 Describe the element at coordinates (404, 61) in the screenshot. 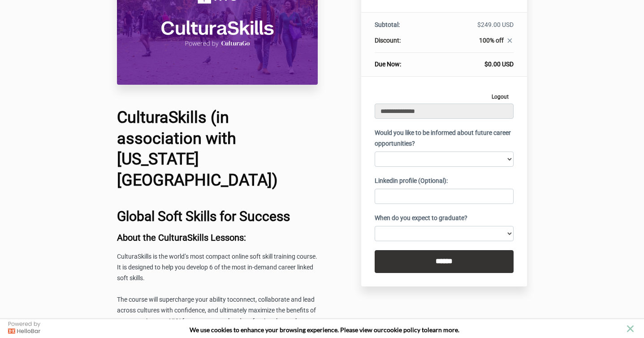

I see `th: Due Now:` at that location.